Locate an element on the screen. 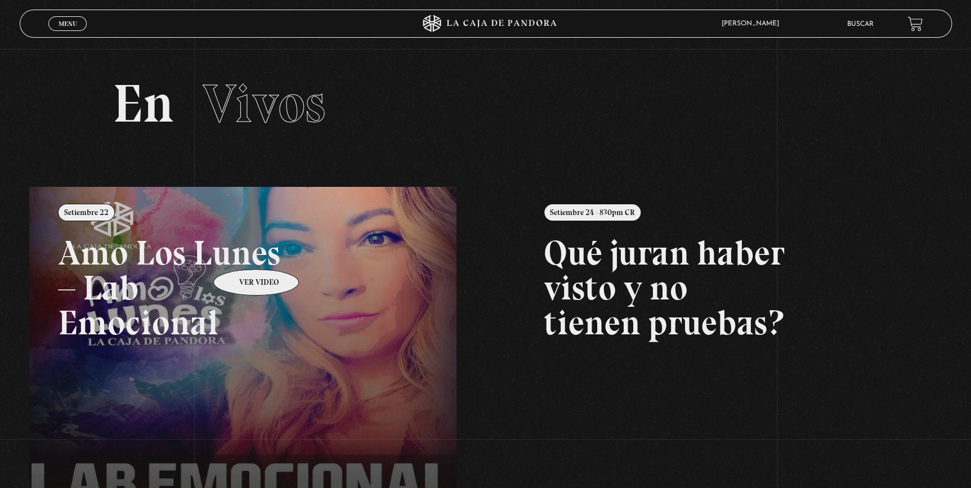  a: Buscar is located at coordinates (860, 24).